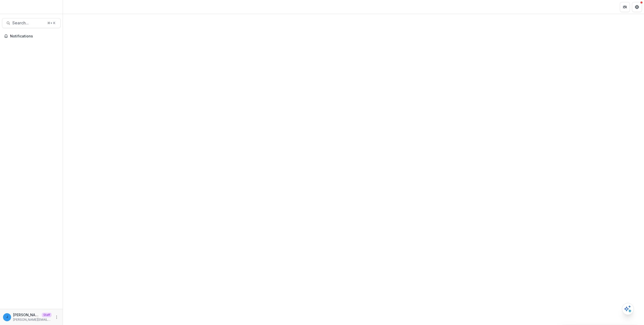 Image resolution: width=644 pixels, height=325 pixels. I want to click on button: More, so click(57, 317).